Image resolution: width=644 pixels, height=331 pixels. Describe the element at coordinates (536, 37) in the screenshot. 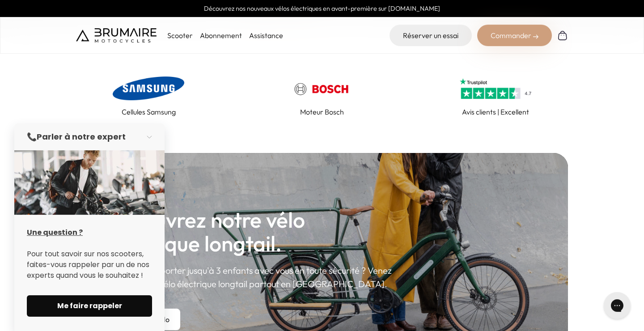

I see `img: right-arrow-2.png` at that location.